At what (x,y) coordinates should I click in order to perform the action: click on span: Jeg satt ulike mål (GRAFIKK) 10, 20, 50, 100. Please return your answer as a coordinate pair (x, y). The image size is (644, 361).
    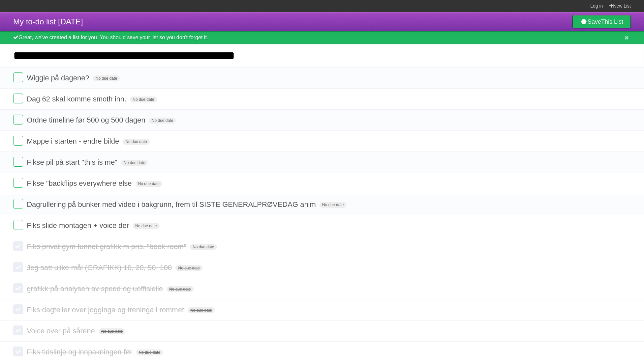
    Looking at the image, I should click on (100, 268).